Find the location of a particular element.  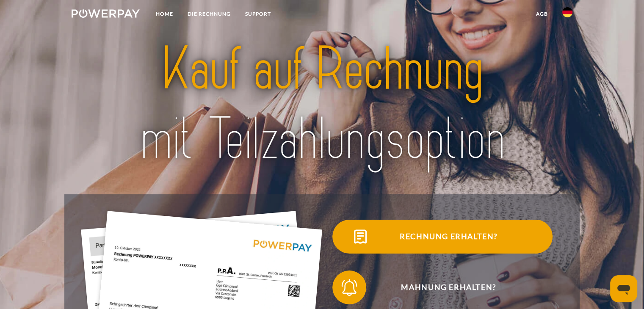

img: qb_bell.svg is located at coordinates (349, 288).